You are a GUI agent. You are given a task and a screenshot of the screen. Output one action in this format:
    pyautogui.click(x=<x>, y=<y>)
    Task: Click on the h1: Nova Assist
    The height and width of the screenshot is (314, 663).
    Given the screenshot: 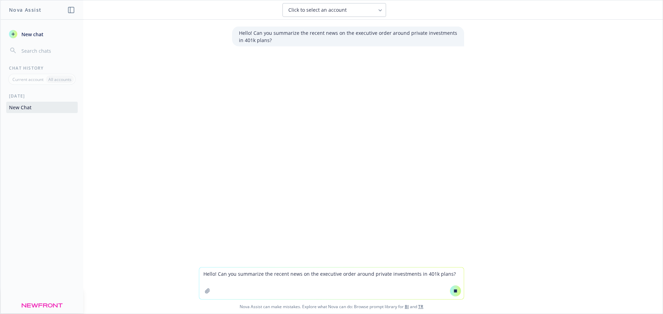 What is the action you would take?
    pyautogui.click(x=25, y=10)
    